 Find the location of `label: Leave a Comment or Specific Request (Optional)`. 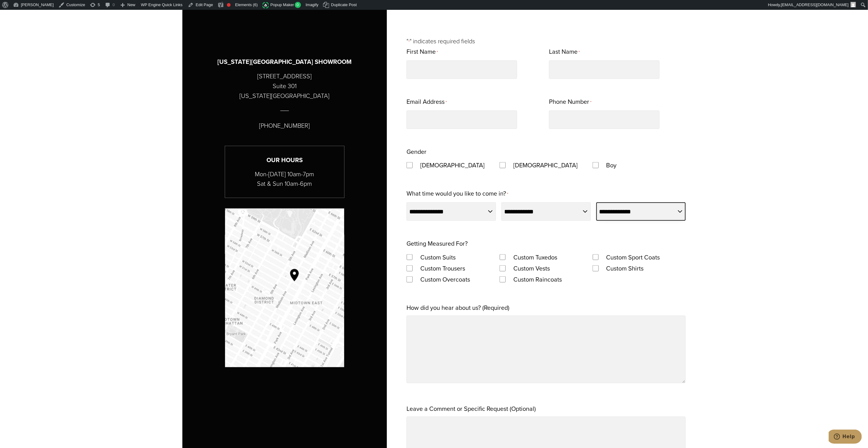

label: Leave a Comment or Specific Request (Optional) is located at coordinates (471, 409).